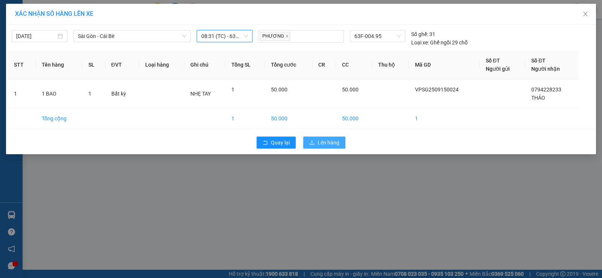 This screenshot has height=278, width=602. I want to click on span: Quay lại, so click(280, 143).